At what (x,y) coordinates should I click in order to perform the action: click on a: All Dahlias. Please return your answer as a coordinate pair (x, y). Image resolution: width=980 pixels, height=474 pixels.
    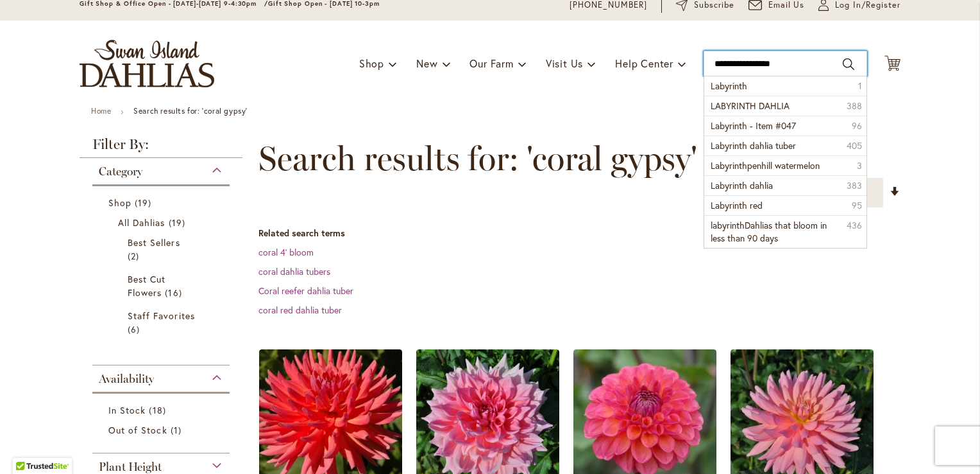
    Looking at the image, I should click on (163, 222).